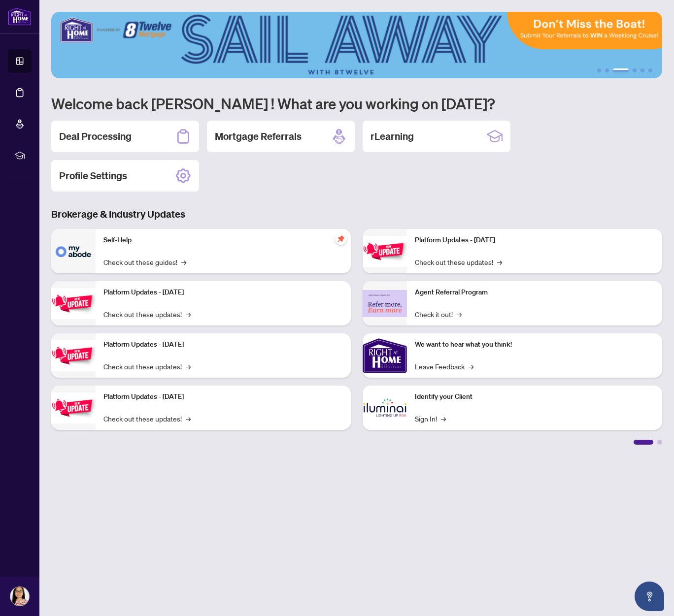  I want to click on h2: Mortgage Referrals, so click(258, 136).